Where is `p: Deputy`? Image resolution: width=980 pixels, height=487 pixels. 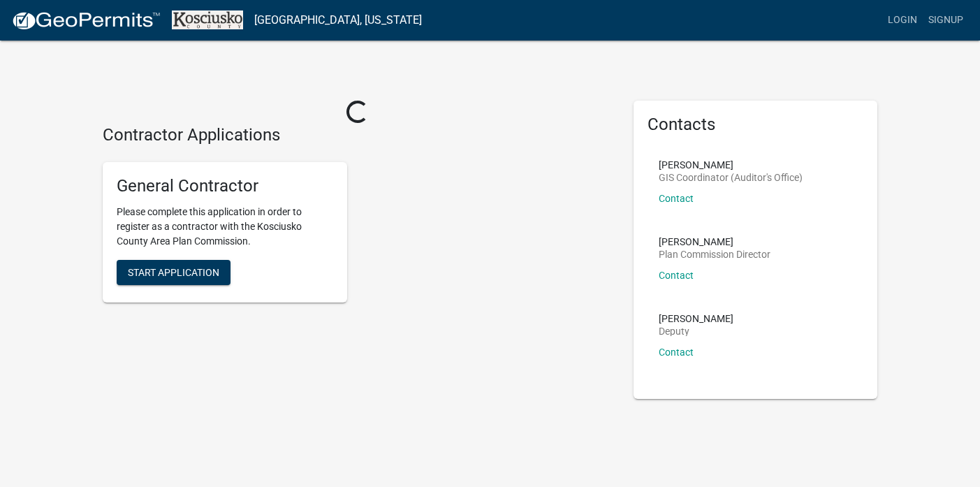 p: Deputy is located at coordinates (696, 331).